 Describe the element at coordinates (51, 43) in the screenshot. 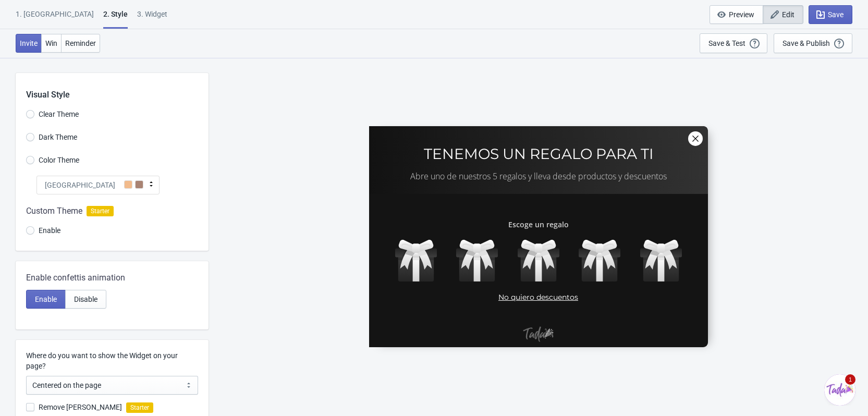

I see `span: Win` at that location.